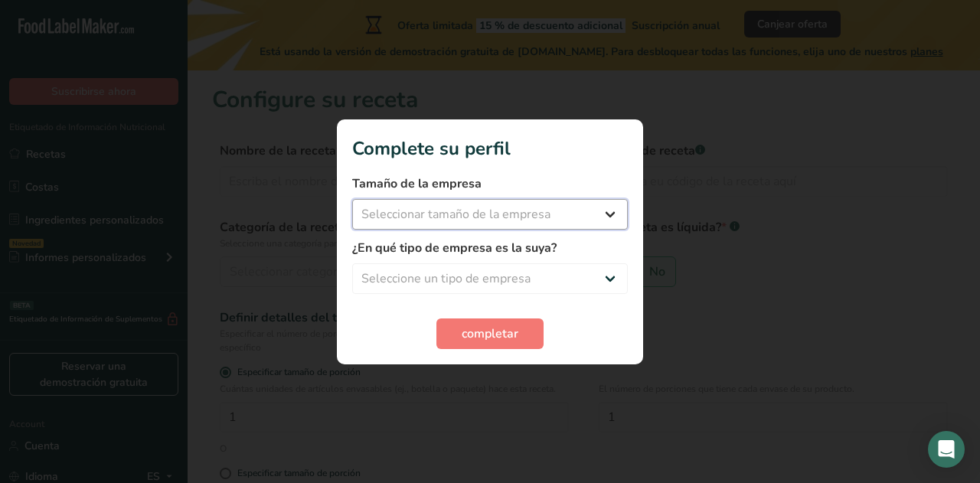 The image size is (980, 483). Describe the element at coordinates (490, 148) in the screenshot. I see `h1: Complete su perfil` at that location.